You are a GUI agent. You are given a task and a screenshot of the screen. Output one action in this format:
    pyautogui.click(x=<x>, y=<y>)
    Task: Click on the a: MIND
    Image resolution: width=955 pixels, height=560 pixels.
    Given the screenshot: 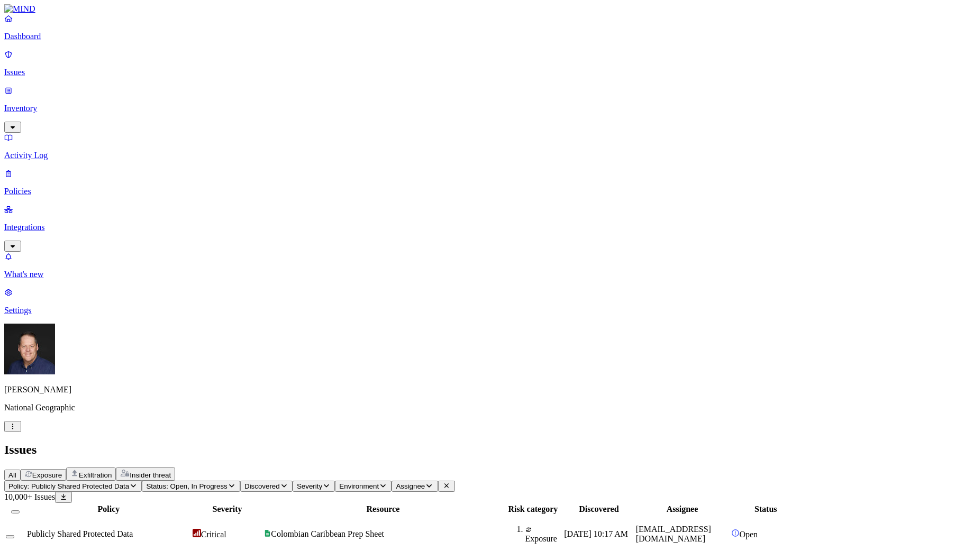 What is the action you would take?
    pyautogui.click(x=477, y=9)
    